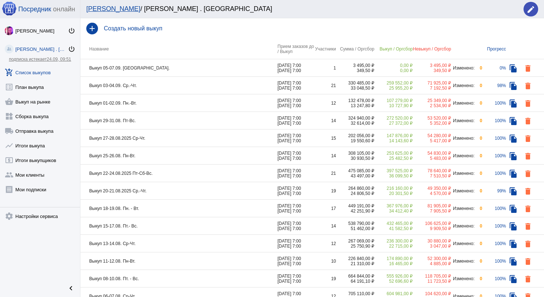 The height and width of the screenshot is (297, 544). I want to click on div: 5 417,00 ₽, so click(432, 141).